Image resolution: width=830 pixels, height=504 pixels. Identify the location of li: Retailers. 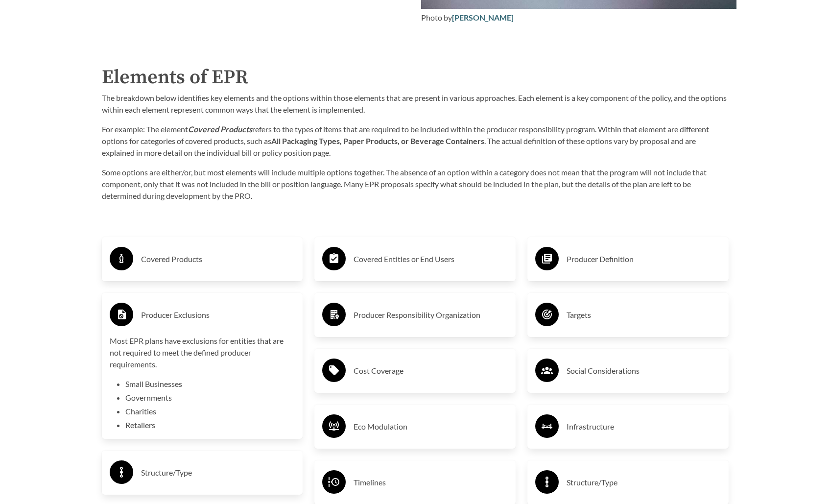
(210, 425).